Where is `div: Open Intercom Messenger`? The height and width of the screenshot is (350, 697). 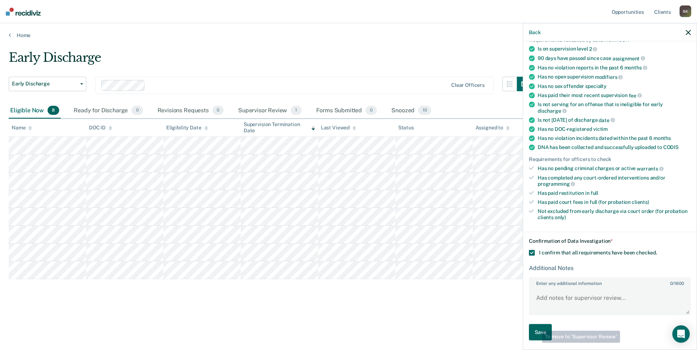
div: Open Intercom Messenger is located at coordinates (681, 334).